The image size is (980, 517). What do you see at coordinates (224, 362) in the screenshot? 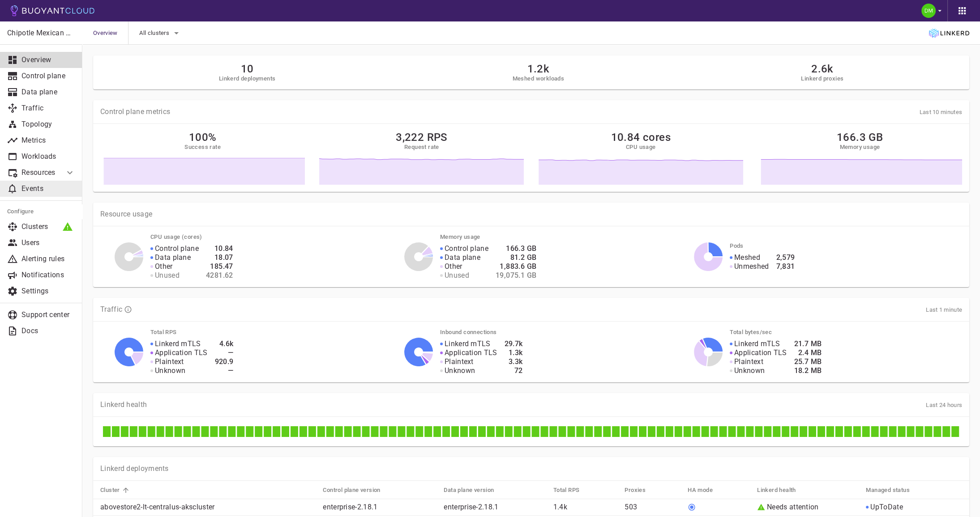
I see `h4: 920.9` at bounding box center [224, 362].